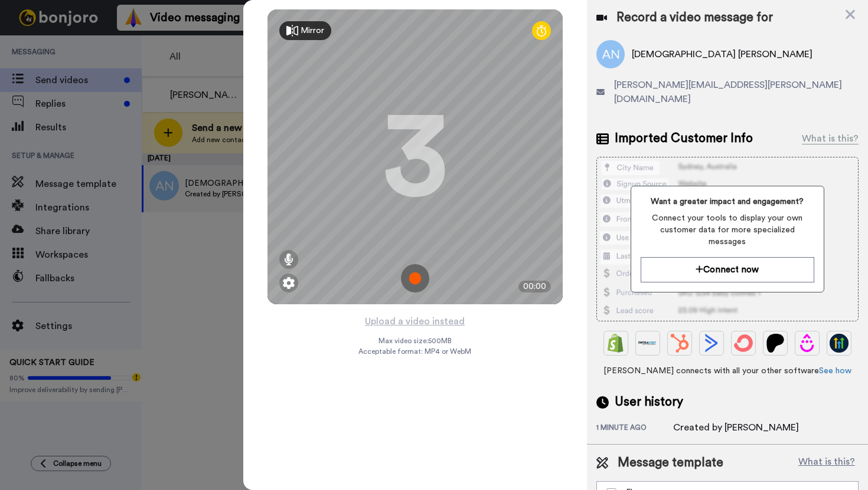 This screenshot has height=490, width=868. Describe the element at coordinates (727, 269) in the screenshot. I see `a: Connect now` at that location.